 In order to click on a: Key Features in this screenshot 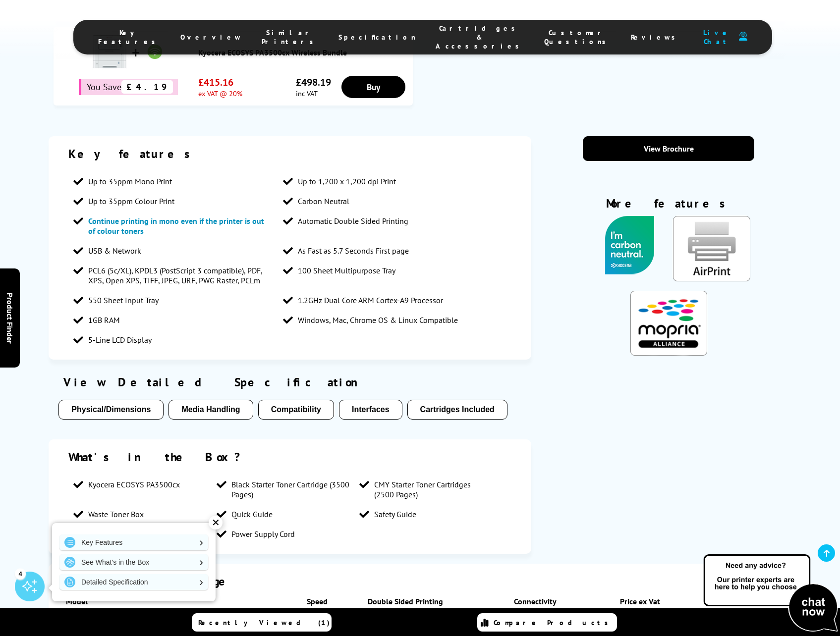, I will do `click(134, 542)`.